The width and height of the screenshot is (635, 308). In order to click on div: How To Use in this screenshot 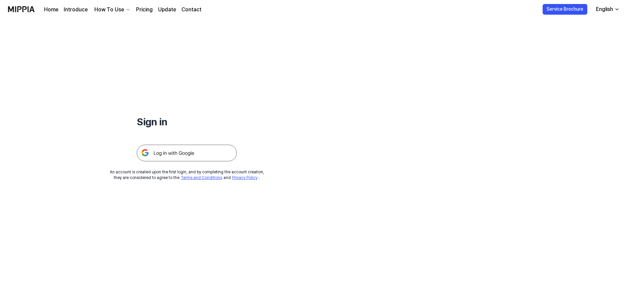, I will do `click(109, 10)`.